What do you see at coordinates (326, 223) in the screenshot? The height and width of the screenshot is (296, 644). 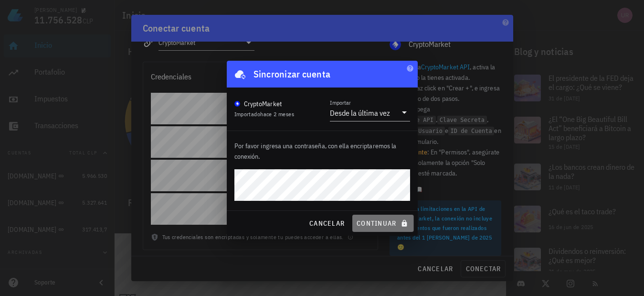 I see `button: cancelar` at bounding box center [326, 223].